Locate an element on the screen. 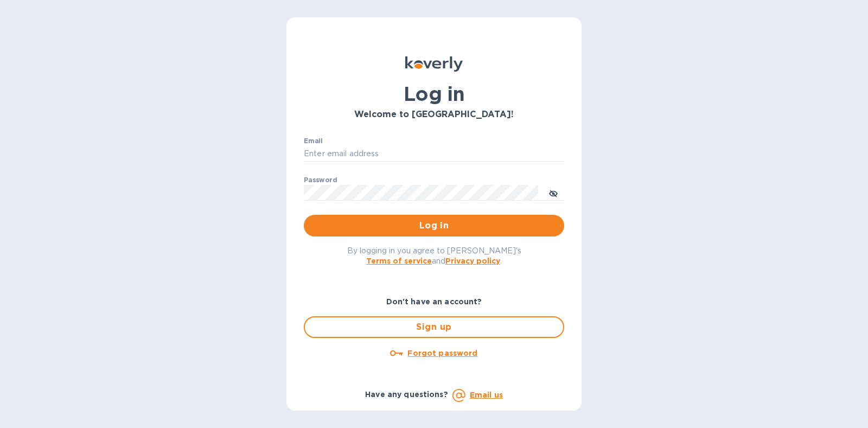 The height and width of the screenshot is (428, 868). label: Password is located at coordinates (320, 180).